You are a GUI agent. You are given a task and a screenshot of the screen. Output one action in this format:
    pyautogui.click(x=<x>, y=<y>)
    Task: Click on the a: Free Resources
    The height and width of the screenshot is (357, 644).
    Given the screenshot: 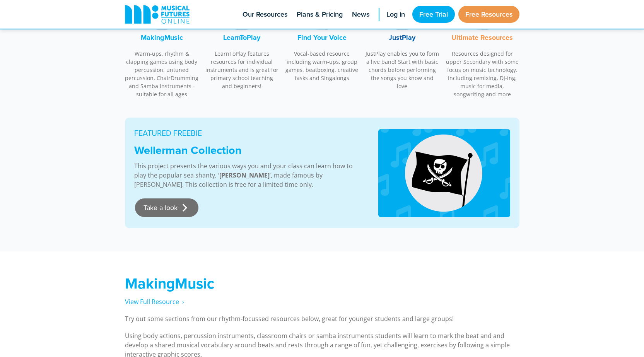 What is the action you would take?
    pyautogui.click(x=489, y=14)
    